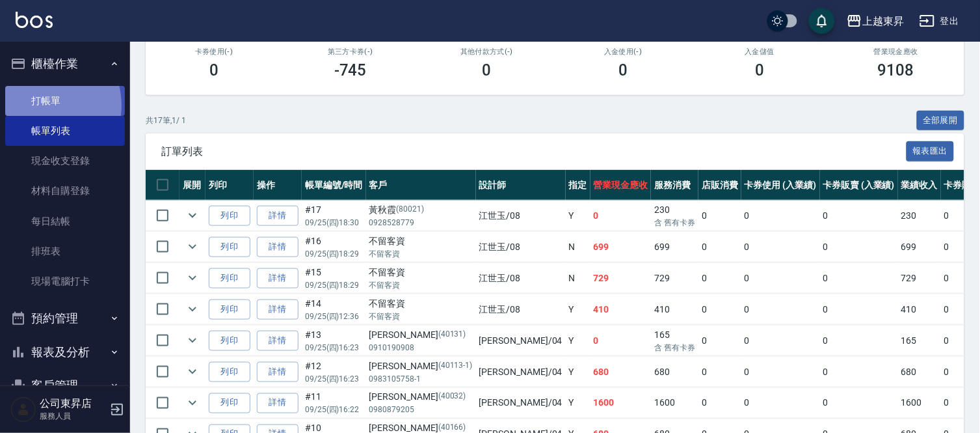 The image size is (980, 433). Describe the element at coordinates (487, 51) in the screenshot. I see `h2: 其他付款方式(-)` at that location.